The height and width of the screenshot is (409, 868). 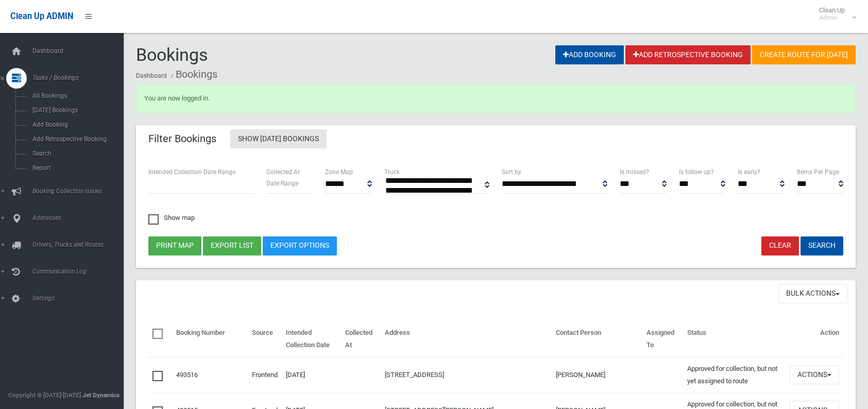 What do you see at coordinates (300, 245) in the screenshot?
I see `a: Export Options` at bounding box center [300, 245].